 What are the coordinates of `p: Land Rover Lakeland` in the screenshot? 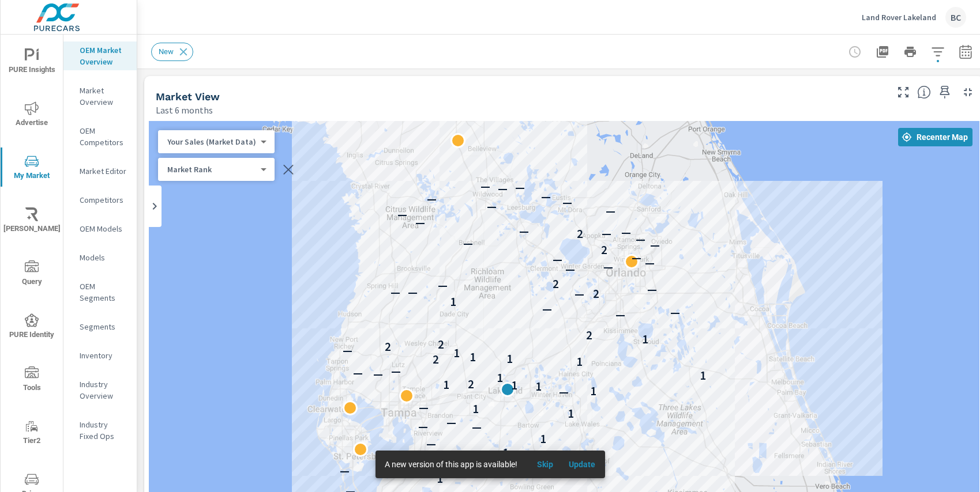 It's located at (898, 17).